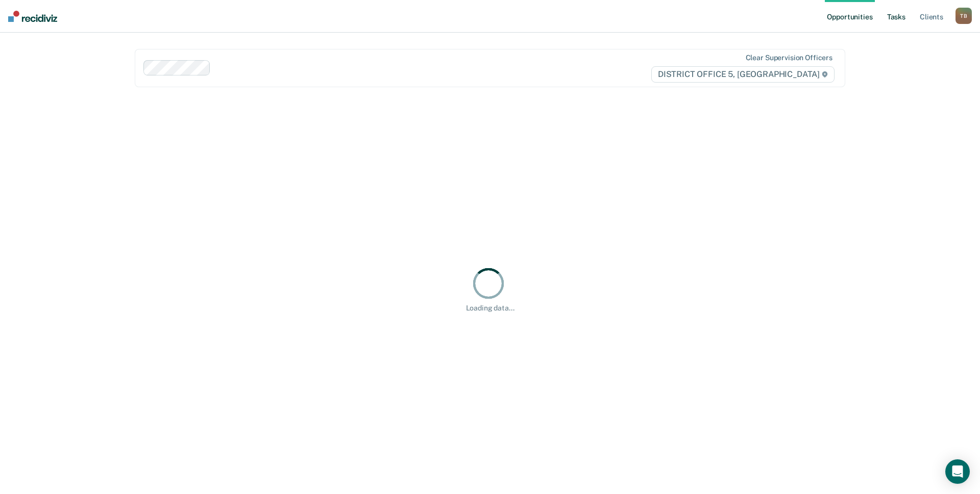 This screenshot has height=494, width=980. What do you see at coordinates (789, 58) in the screenshot?
I see `div: Clear supervision officers` at bounding box center [789, 58].